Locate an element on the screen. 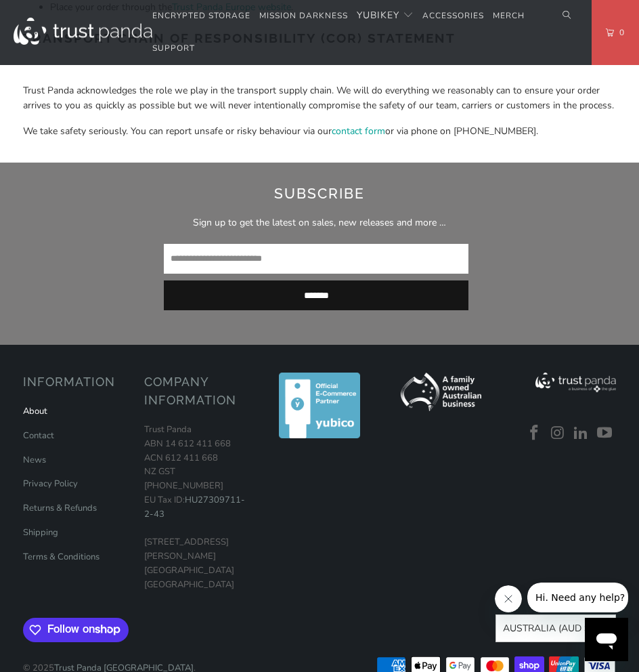  span: Merch is located at coordinates (508, 16).